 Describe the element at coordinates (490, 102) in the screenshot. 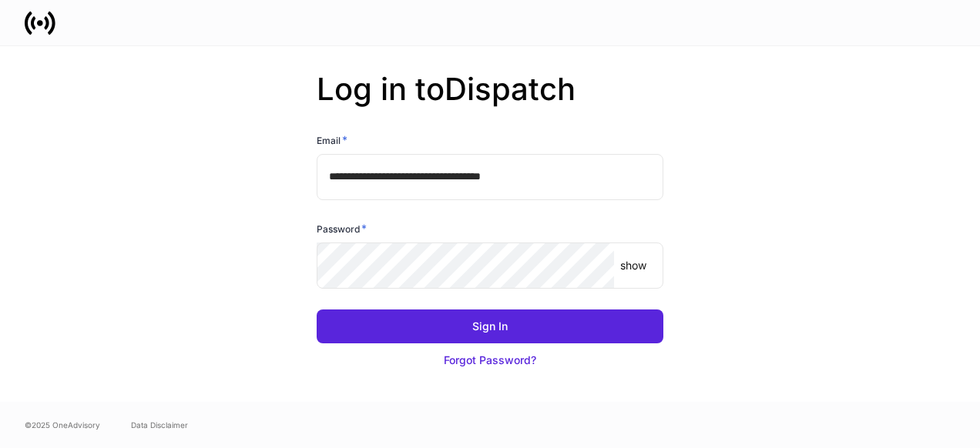

I see `h2: Log in to Dispatch` at that location.